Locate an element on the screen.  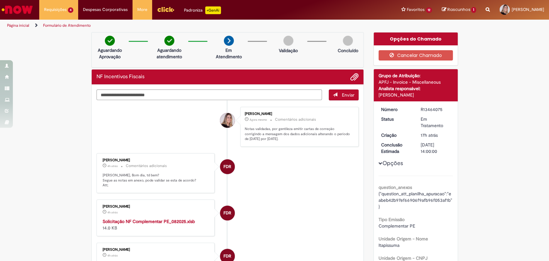
ul: Trilhas de página is located at coordinates (183, 25).